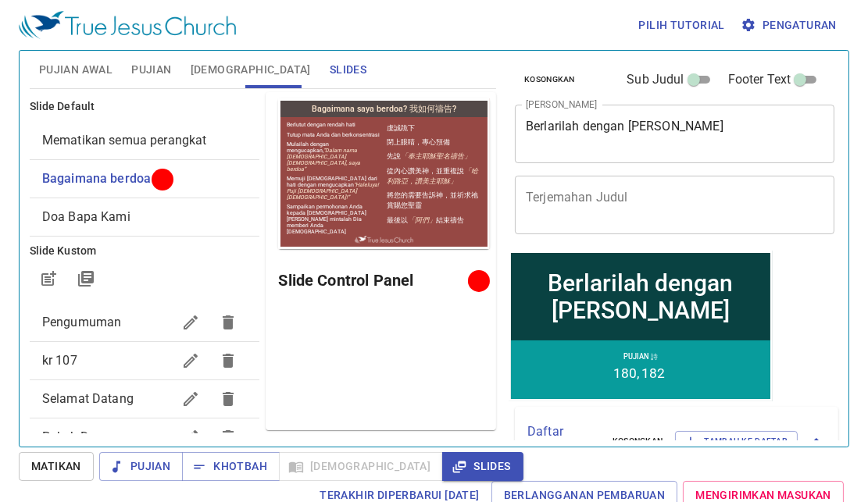 This screenshot has height=502, width=868. What do you see at coordinates (145, 179) in the screenshot?
I see `div: Bagaimana berdoa` at bounding box center [145, 179].